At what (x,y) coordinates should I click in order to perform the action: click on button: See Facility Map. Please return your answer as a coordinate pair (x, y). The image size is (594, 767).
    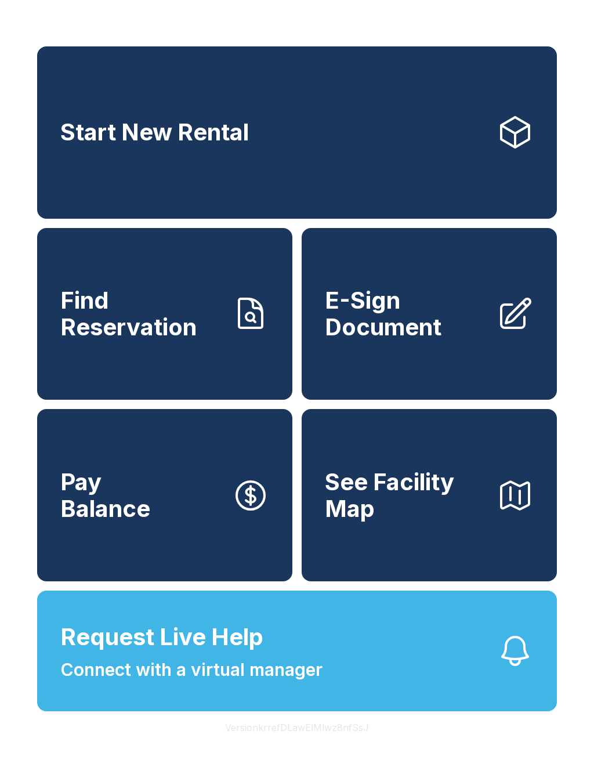
    Looking at the image, I should click on (430, 495).